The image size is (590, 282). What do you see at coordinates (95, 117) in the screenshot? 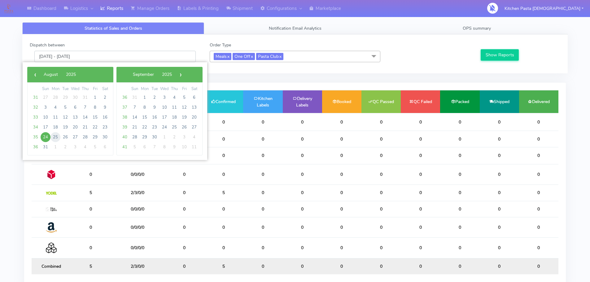
I see `span: 15` at bounding box center [95, 117].